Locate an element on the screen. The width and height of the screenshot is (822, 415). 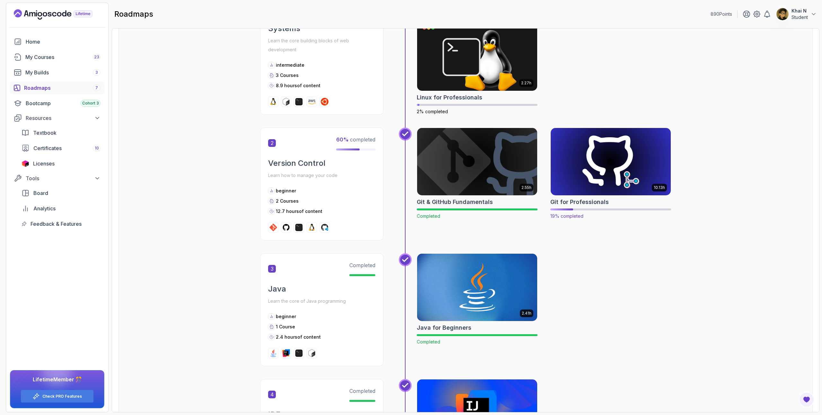
a: textbook is located at coordinates (61, 133).